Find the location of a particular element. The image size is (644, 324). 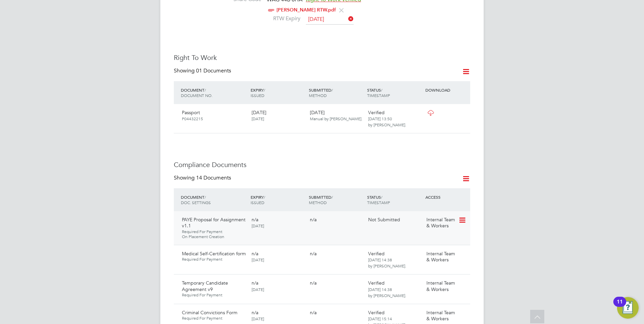

div: ACCESS is located at coordinates (447, 197).